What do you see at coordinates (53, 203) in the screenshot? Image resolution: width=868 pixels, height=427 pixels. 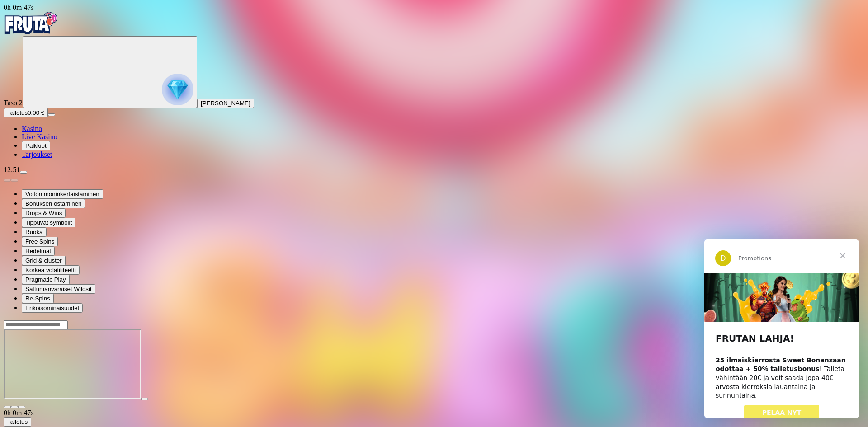 I see `button: Bonuksen ostaminen` at bounding box center [53, 203].